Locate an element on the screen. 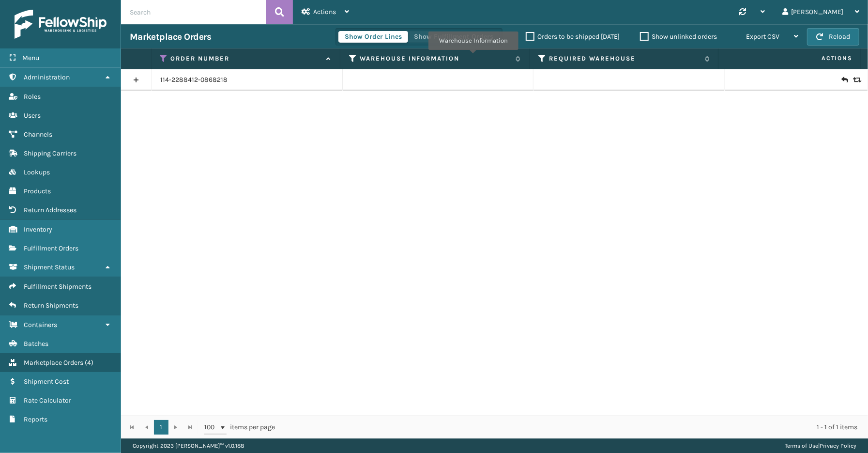  span: 100 is located at coordinates (212, 428).